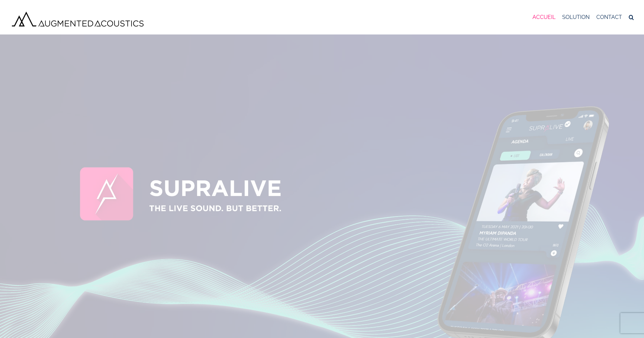  What do you see at coordinates (78, 19) in the screenshot?
I see `img: Augmented Acoustics Logo` at bounding box center [78, 19].